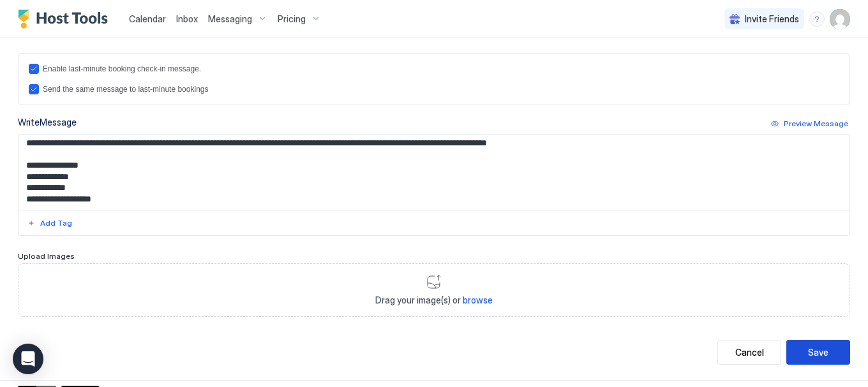 This screenshot has width=868, height=387. What do you see at coordinates (477, 300) in the screenshot?
I see `span: browse` at bounding box center [477, 300].